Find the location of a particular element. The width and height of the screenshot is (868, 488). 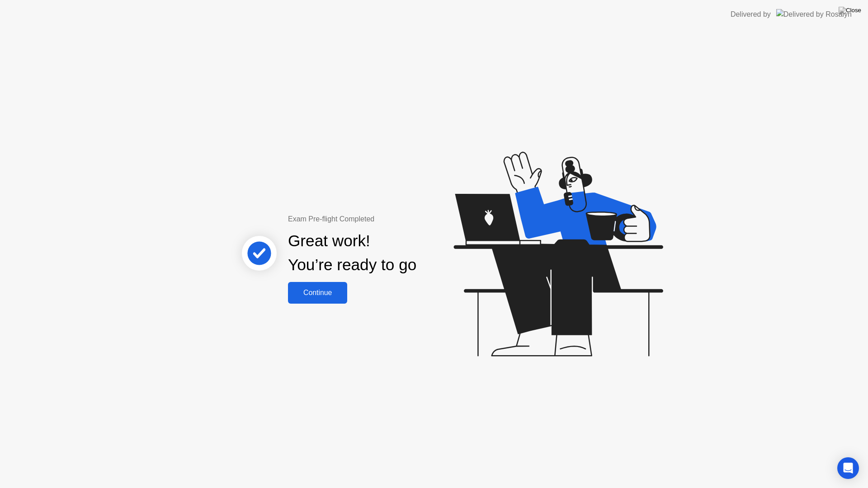

img: Delivered by Rosalyn is located at coordinates (814, 14).